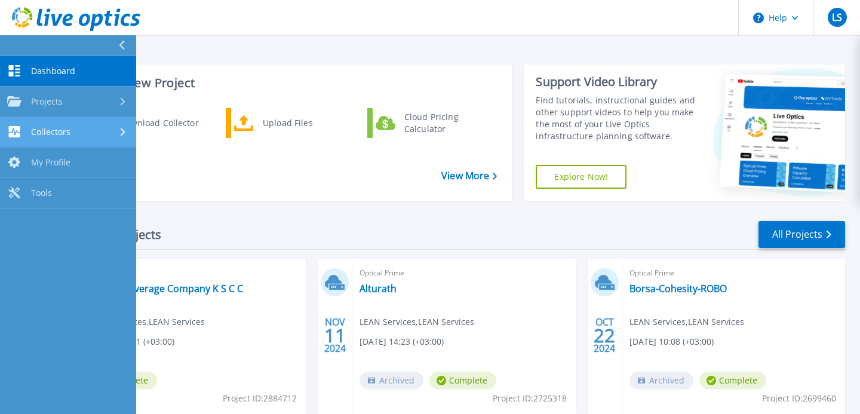 The image size is (860, 414). What do you see at coordinates (799, 398) in the screenshot?
I see `span: Project ID: 2699460` at bounding box center [799, 398].